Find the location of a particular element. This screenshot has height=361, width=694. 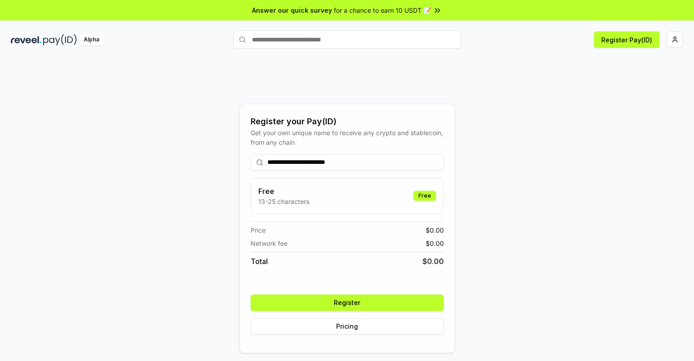

div: Alpha is located at coordinates (91, 40).